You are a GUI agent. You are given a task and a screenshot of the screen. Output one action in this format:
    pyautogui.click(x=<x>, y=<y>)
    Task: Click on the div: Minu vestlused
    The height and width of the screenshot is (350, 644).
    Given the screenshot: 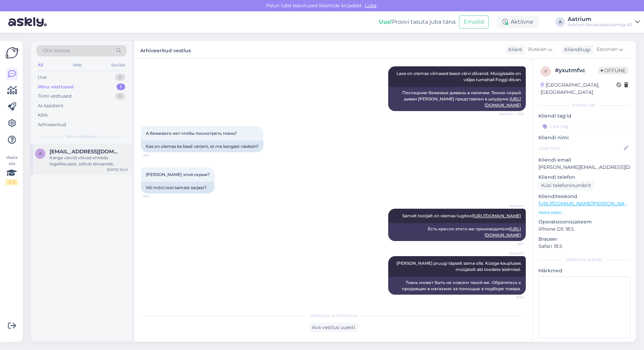 What is the action you would take?
    pyautogui.click(x=56, y=87)
    